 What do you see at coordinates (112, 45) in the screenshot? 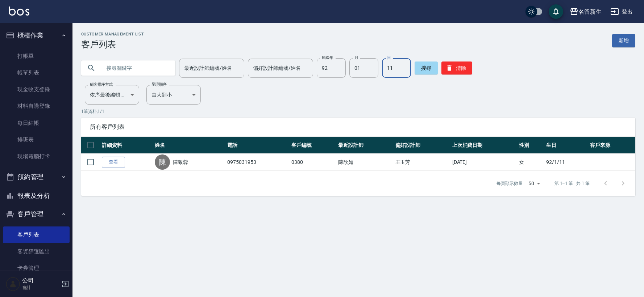
I see `h3: 客戶列表` at bounding box center [112, 45].